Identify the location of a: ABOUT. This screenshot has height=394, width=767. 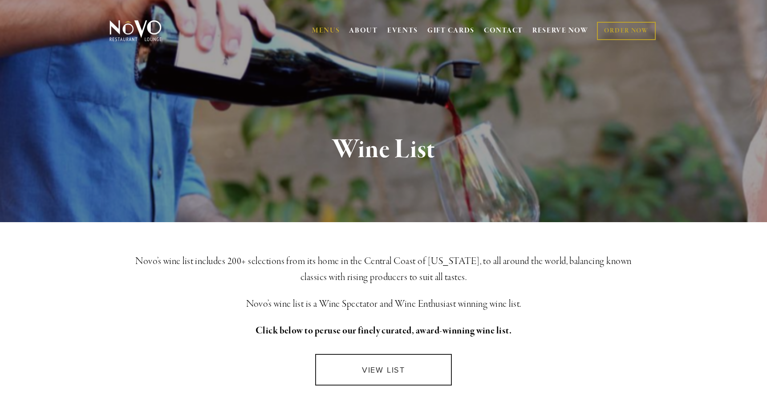
(363, 31).